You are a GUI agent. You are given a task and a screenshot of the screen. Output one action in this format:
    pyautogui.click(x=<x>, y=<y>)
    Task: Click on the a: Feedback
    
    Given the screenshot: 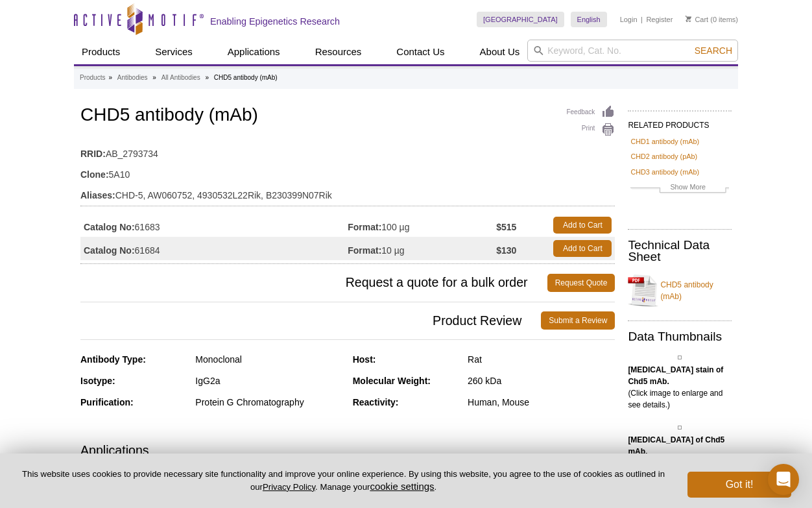 What is the action you would take?
    pyautogui.click(x=590, y=112)
    